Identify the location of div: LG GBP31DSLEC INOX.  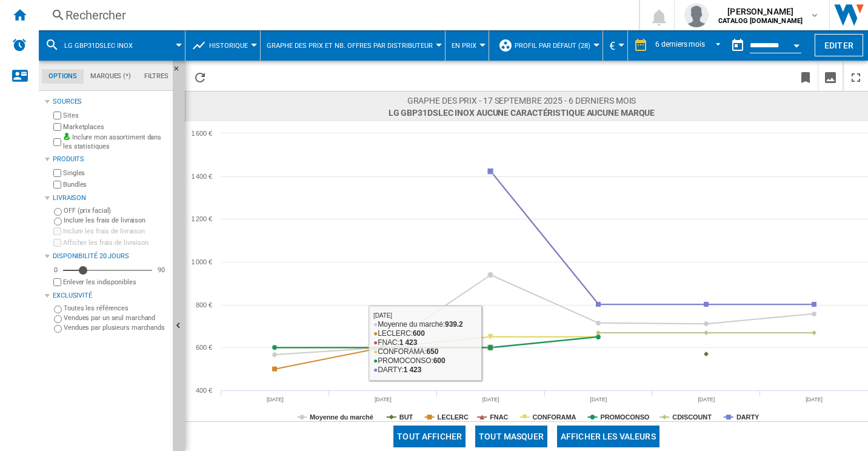
(111, 45).